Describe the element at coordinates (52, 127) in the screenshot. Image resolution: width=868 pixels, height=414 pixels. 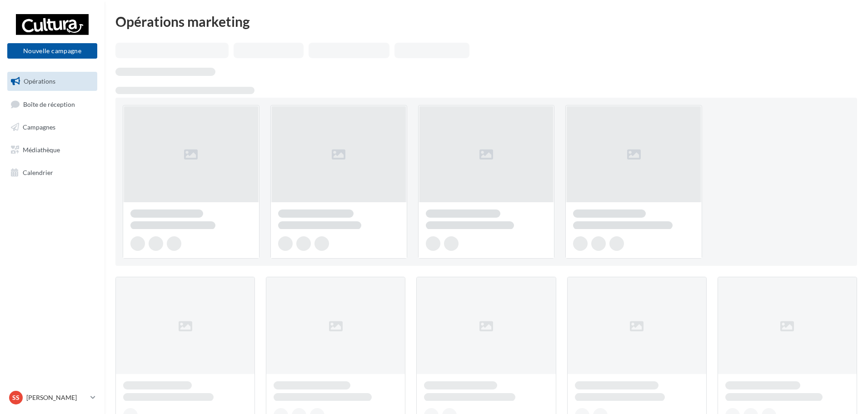
I see `a: Campagnes` at that location.